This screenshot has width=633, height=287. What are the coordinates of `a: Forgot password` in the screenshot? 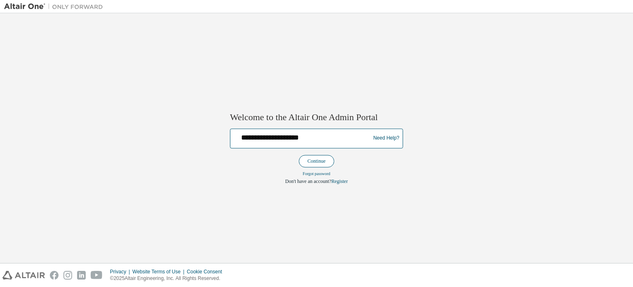 It's located at (317, 173).